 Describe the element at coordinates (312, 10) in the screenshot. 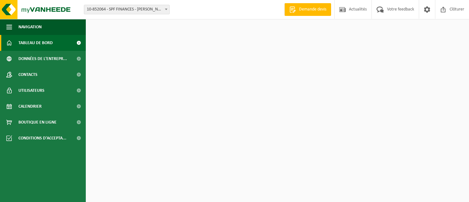

I see `span: Demande devis` at that location.